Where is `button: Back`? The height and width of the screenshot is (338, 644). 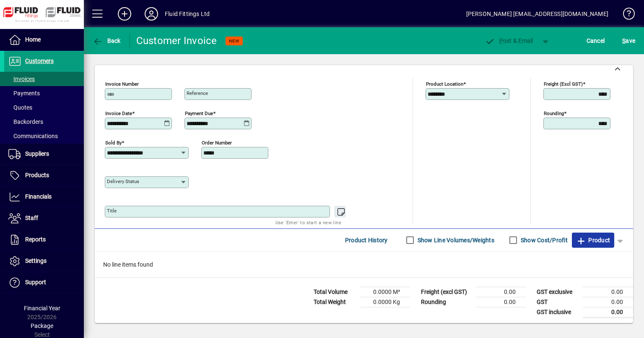 button: Back is located at coordinates (106, 41).